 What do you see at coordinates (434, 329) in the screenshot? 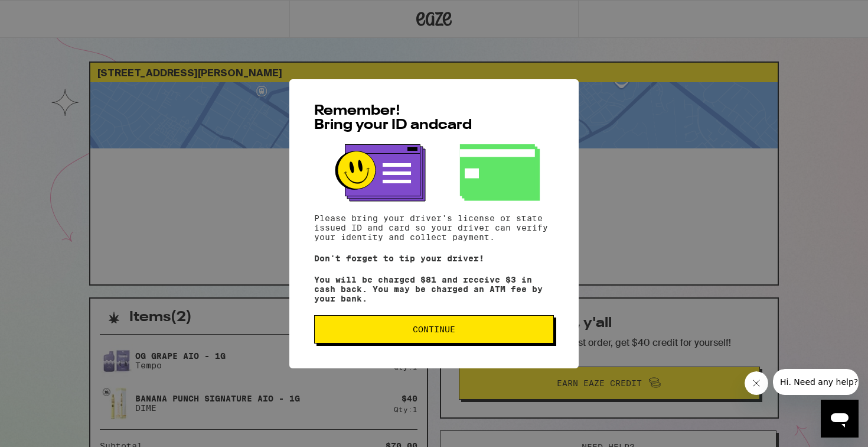
I see `button: Continue` at bounding box center [434, 329].